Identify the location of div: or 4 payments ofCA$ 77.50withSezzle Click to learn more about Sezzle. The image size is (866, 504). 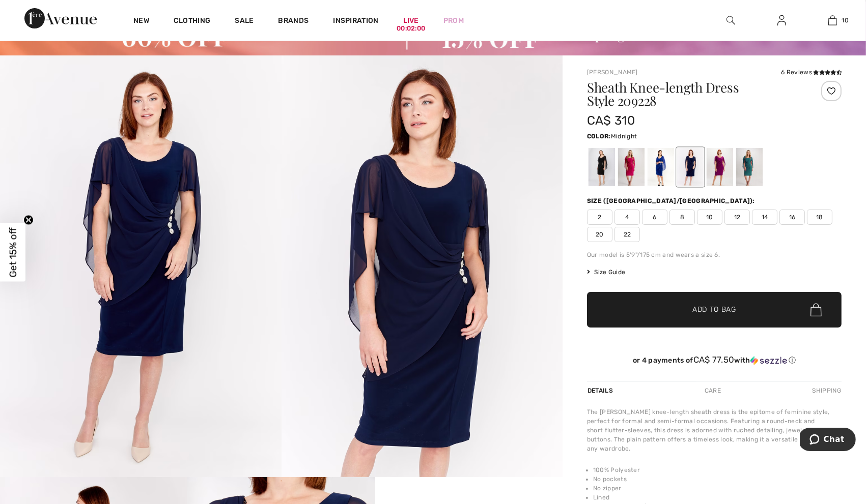
(714, 362).